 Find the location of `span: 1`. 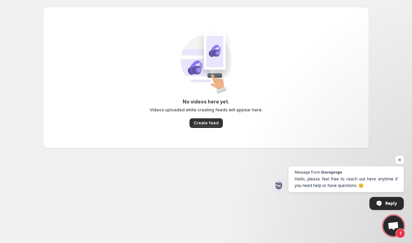

span: 1 is located at coordinates (400, 233).